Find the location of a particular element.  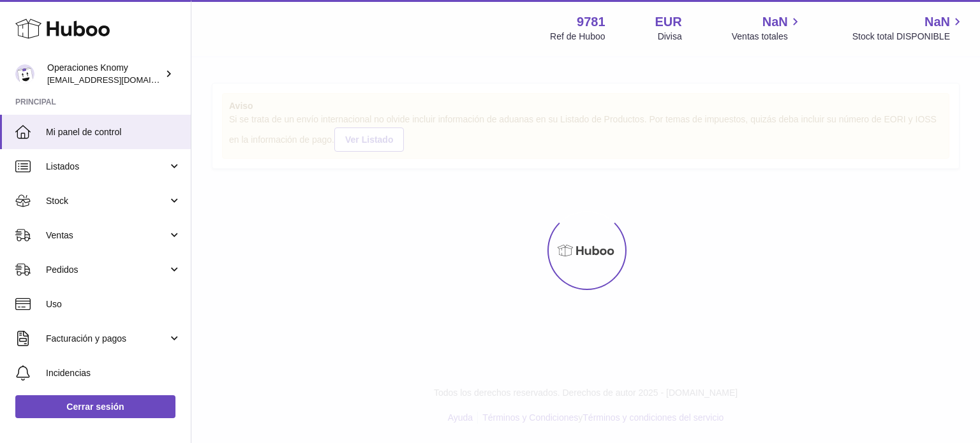

a: NaN Stock total DISPONIBLE is located at coordinates (909, 28).